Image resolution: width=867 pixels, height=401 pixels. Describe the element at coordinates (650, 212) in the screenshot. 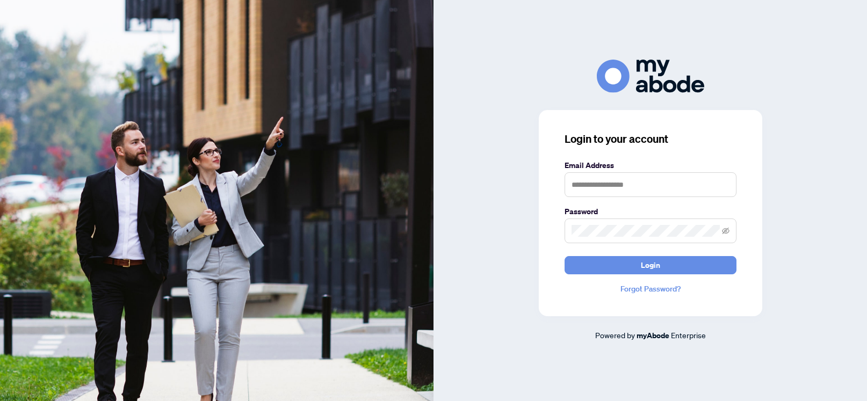

I see `label: Password` at that location.